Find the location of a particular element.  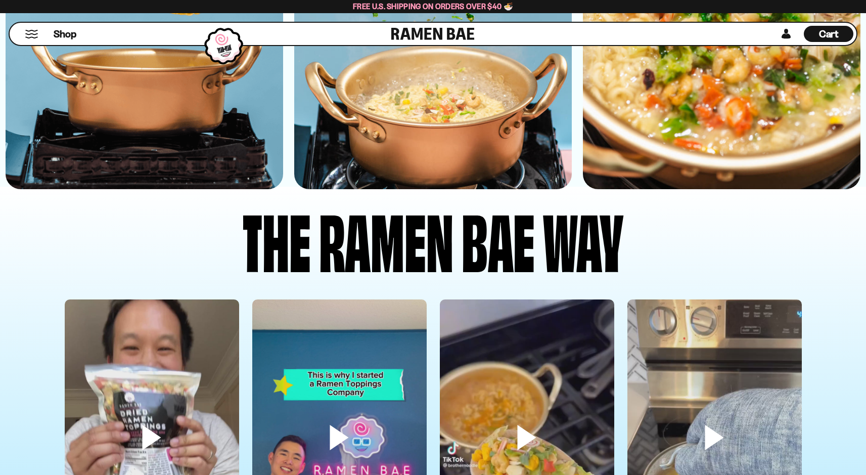

div: THE is located at coordinates (276, 238).